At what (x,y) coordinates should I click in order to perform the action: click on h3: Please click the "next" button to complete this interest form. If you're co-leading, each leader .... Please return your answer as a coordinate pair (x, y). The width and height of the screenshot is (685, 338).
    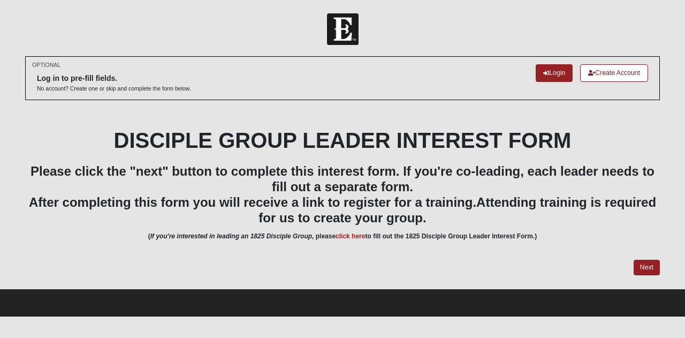
    Looking at the image, I should click on (343, 194).